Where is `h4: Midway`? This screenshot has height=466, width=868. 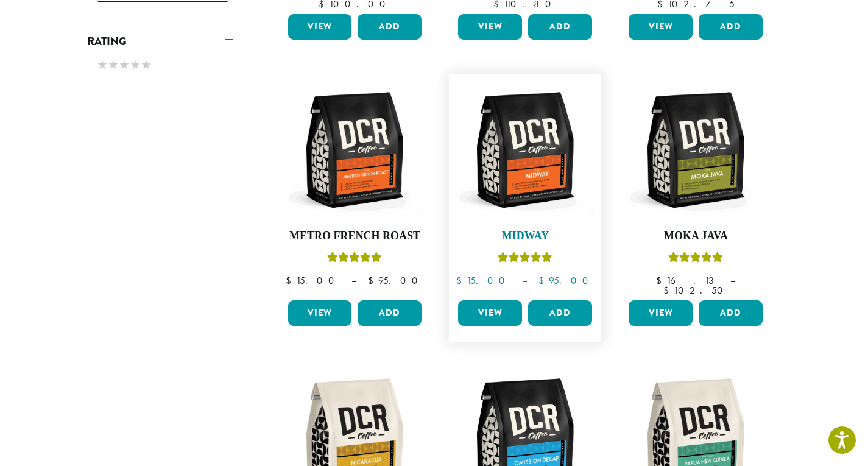 h4: Midway is located at coordinates (525, 236).